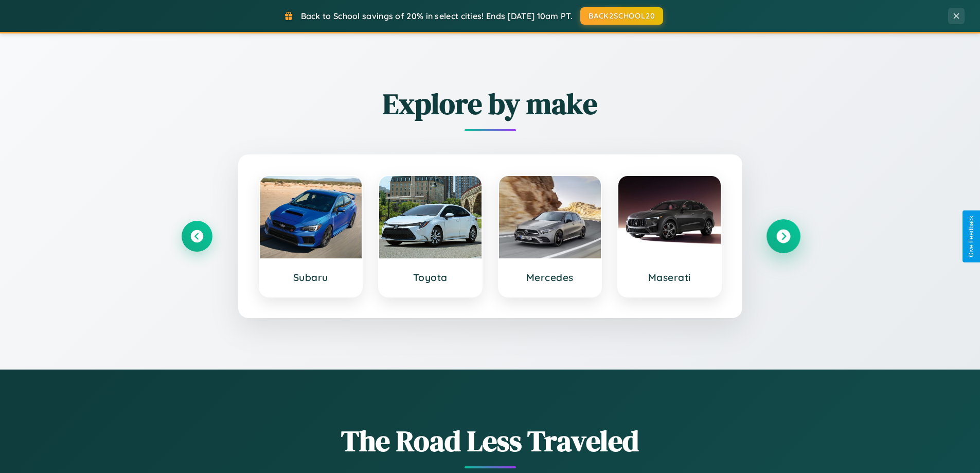  What do you see at coordinates (550, 277) in the screenshot?
I see `h3: Mercedes` at bounding box center [550, 277].